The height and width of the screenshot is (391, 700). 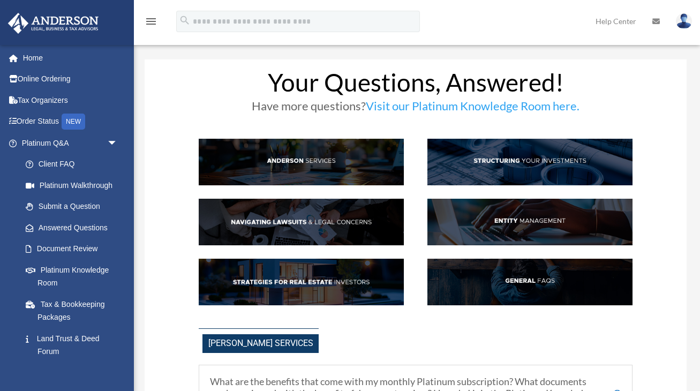 I want to click on img: EntManag_hdr, so click(x=529, y=222).